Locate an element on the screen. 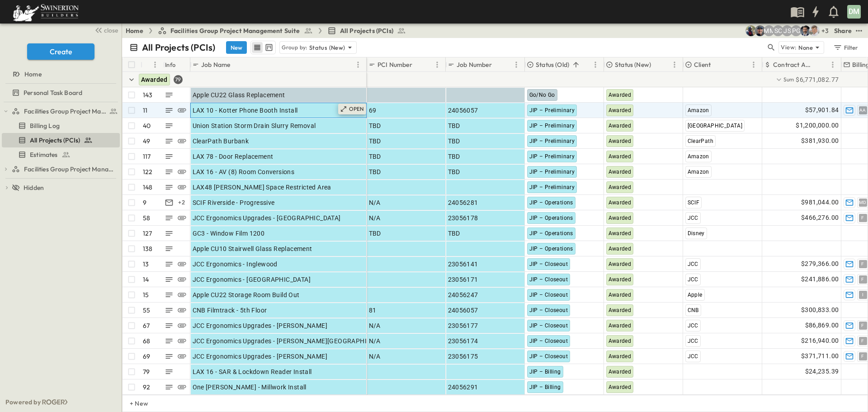  span: close is located at coordinates (111, 30).